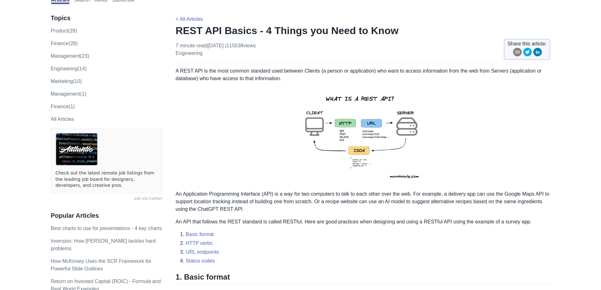 The image size is (601, 290). I want to click on p: An Application Programming Interface (API) is a way for two computers to talk to each other over ..., so click(363, 202).